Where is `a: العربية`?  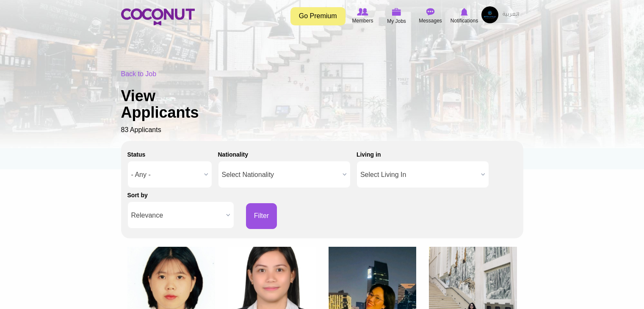
a: العربية is located at coordinates (511, 15).